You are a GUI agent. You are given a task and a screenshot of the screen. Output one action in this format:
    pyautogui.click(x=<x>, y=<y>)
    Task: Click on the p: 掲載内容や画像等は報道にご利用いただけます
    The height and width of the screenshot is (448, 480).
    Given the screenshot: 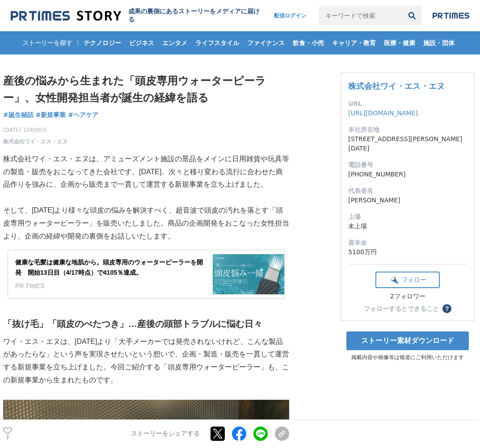 What is the action you would take?
    pyautogui.click(x=408, y=357)
    